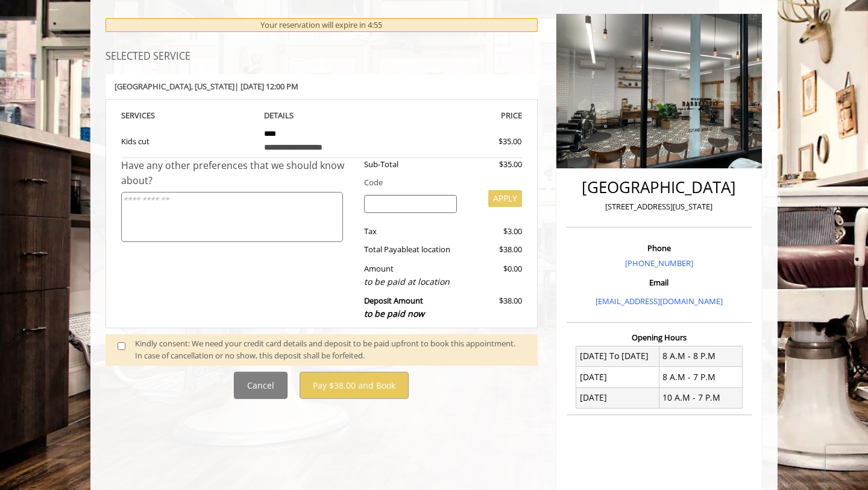 Image resolution: width=868 pixels, height=490 pixels. I want to click on div: $3.00, so click(494, 231).